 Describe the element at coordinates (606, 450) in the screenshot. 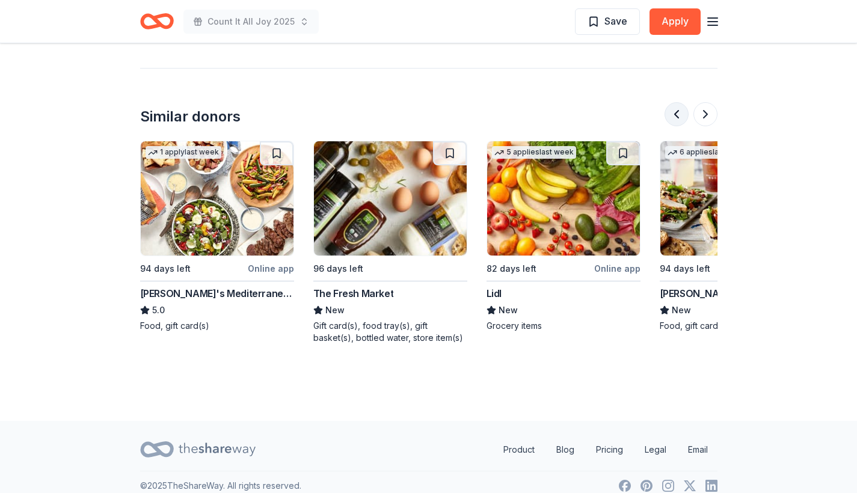

I see `nav: quick links` at that location.